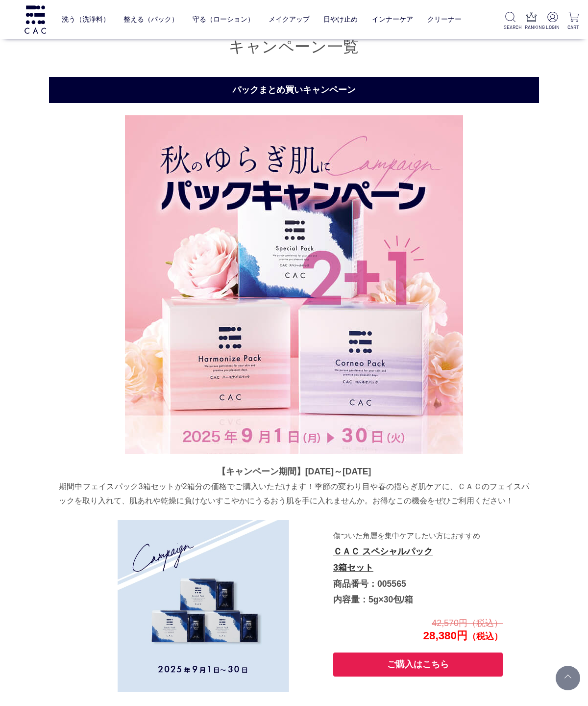 The image size is (588, 706). What do you see at coordinates (294, 493) in the screenshot?
I see `p: 期間中フェイスパック3箱セットが2箱分の価格でご購入いただけます！季節の変わり目や春の揺らぎ肌ケアに、ＣＡＣのフェイスパックを取り入れて、肌あれや乾燥に負けないすこやかにうるおう肌を手に入れませ...` at bounding box center [294, 493].